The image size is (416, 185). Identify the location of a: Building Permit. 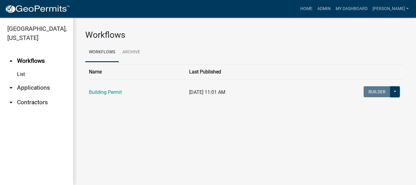
(105, 92).